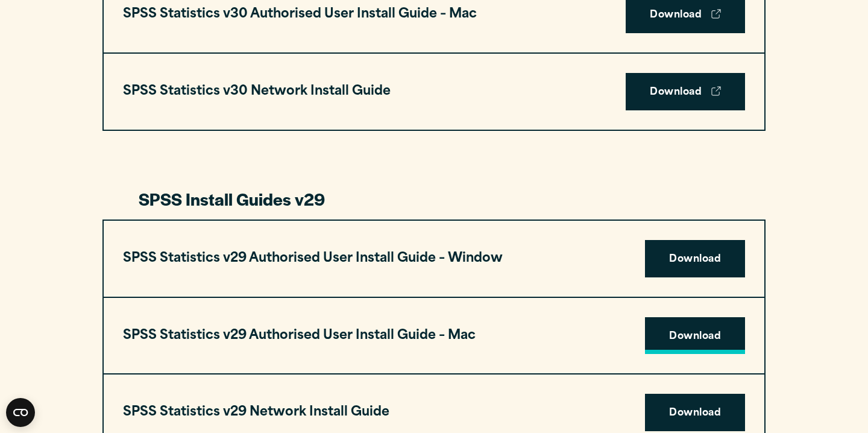  What do you see at coordinates (300, 15) in the screenshot?
I see `h3: SPSS Statistics v30 Authorised User Install Guide – Mac` at bounding box center [300, 15].